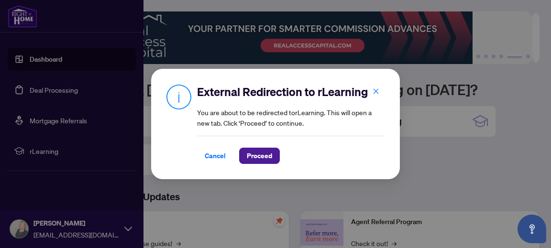 The width and height of the screenshot is (551, 248). I want to click on div: You are about to be redirected to rLearning . This will open a new tab. Click ‘Proceed’ to continue., so click(291, 124).